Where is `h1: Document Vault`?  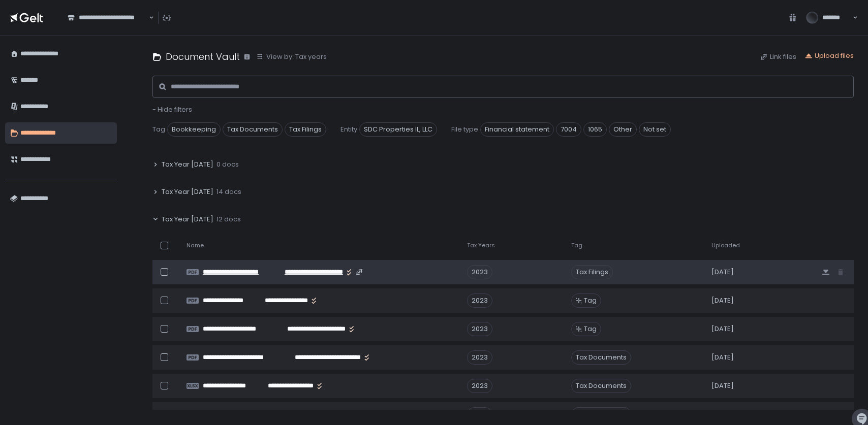
h1: Document Vault is located at coordinates (203, 56).